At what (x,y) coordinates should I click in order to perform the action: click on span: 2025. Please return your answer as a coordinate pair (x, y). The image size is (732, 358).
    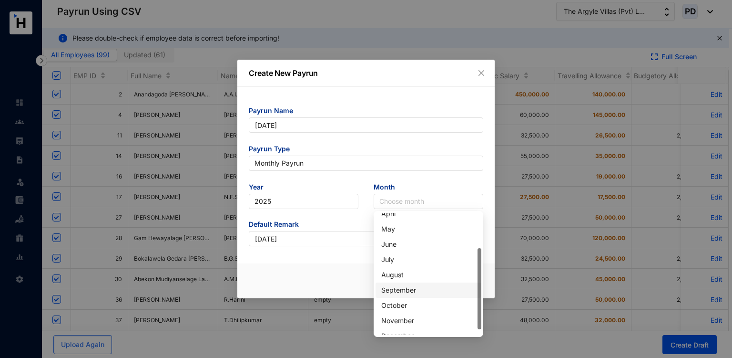
    Looking at the image, I should click on (304, 201).